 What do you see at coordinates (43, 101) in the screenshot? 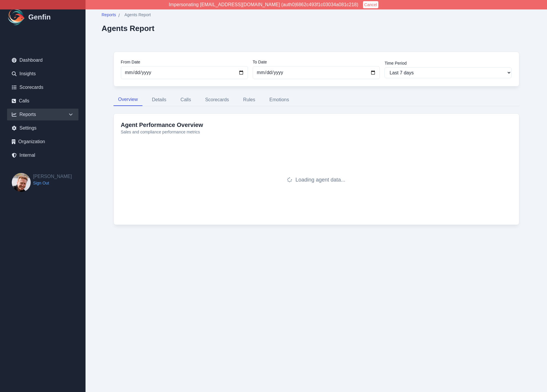
I see `a: Calls` at bounding box center [43, 101].